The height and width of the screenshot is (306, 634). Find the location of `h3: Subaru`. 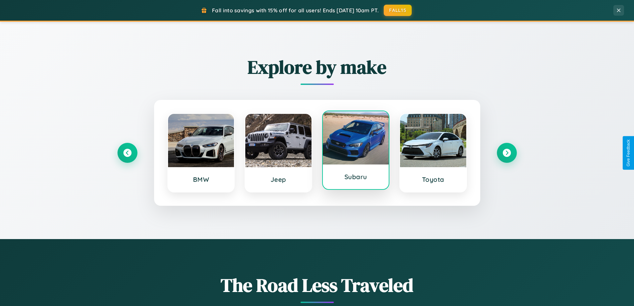

h3: Subaru is located at coordinates (356, 177).